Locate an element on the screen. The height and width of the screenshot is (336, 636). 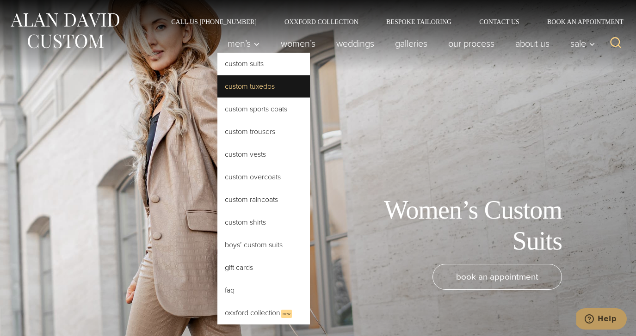
a: Custom Raincoats is located at coordinates (264, 200).